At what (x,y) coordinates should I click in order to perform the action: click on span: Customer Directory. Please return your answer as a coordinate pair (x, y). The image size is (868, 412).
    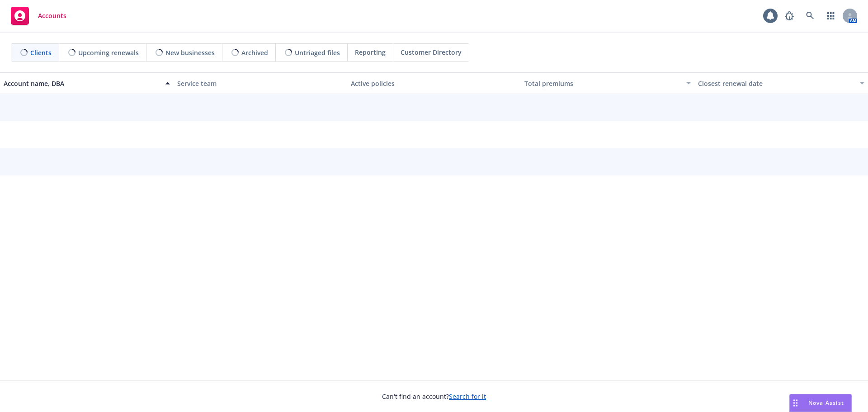
    Looking at the image, I should click on (431, 52).